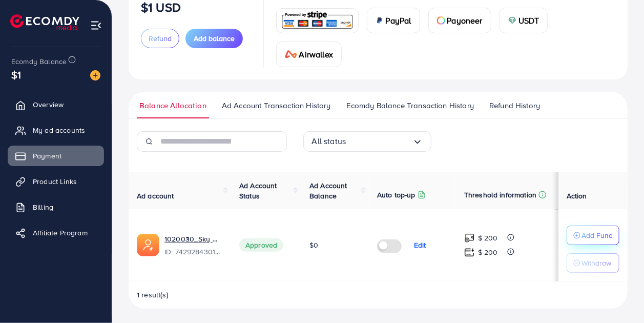 The height and width of the screenshot is (323, 644). Describe the element at coordinates (43, 207) in the screenshot. I see `span: Billing` at that location.